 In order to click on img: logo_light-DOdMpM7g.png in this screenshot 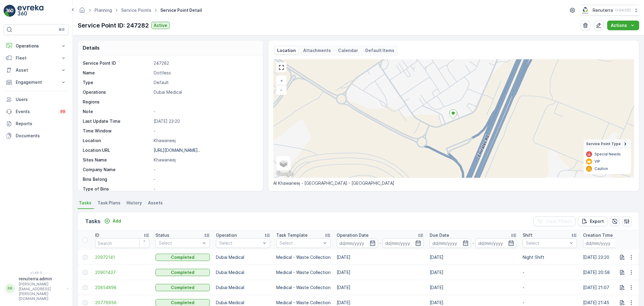, I will do `click(31, 11)`.